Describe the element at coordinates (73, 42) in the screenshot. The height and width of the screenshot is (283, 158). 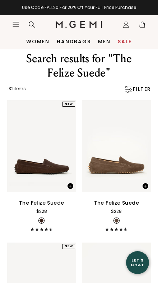
I see `a: Handbags` at that location.